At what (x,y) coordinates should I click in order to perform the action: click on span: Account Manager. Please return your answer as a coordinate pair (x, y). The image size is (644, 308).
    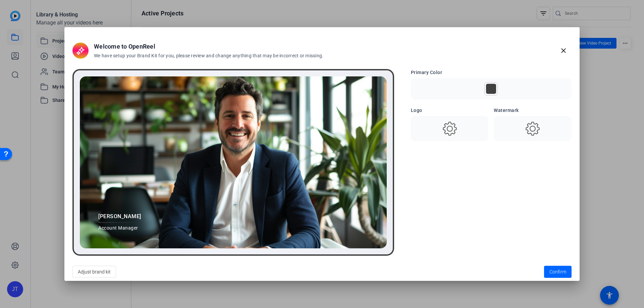
    Looking at the image, I should click on (120, 228).